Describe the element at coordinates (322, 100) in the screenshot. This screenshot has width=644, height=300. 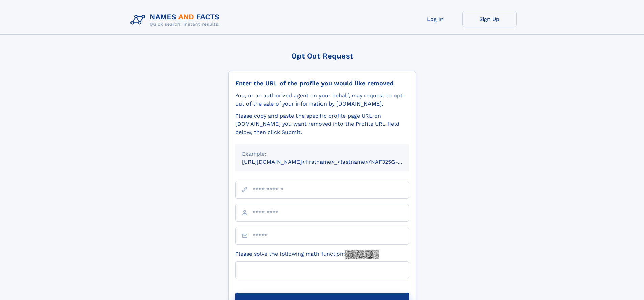
I see `div: You, or an authorized agent on your behalf, may request to opt-out of the sale of your informatio...` at that location.